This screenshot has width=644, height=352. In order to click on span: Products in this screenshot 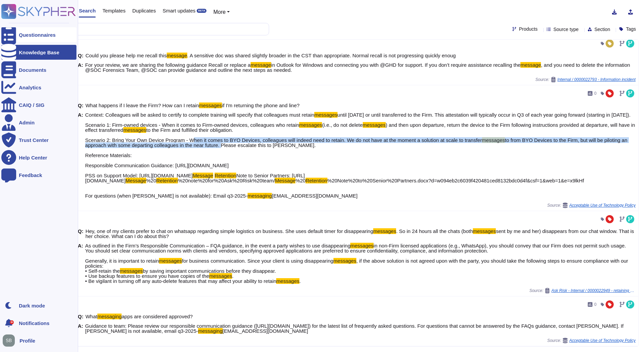, I will do `click(528, 29)`.